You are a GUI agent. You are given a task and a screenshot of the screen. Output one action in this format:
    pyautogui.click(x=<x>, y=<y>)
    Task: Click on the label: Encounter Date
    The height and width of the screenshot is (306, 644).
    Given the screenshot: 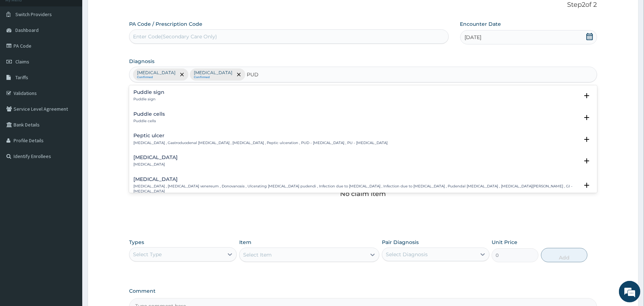 What is the action you would take?
    pyautogui.click(x=480, y=24)
    